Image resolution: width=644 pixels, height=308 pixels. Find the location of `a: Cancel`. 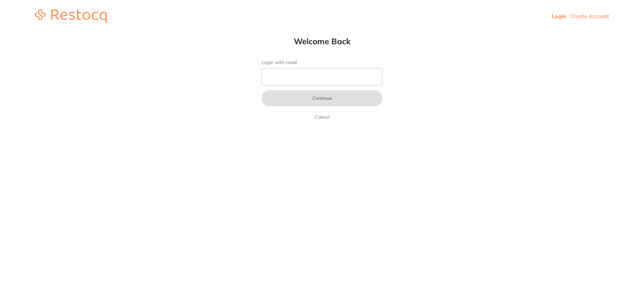

a: Cancel is located at coordinates (322, 117).